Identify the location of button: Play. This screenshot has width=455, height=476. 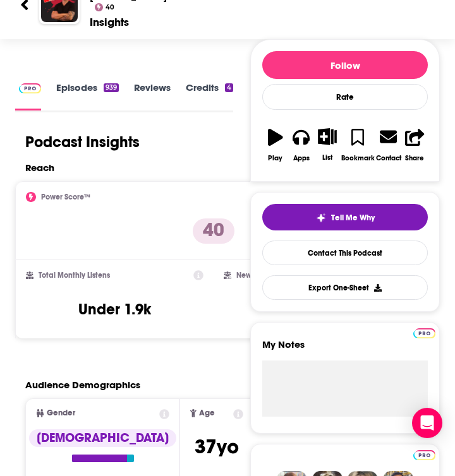
(275, 145).